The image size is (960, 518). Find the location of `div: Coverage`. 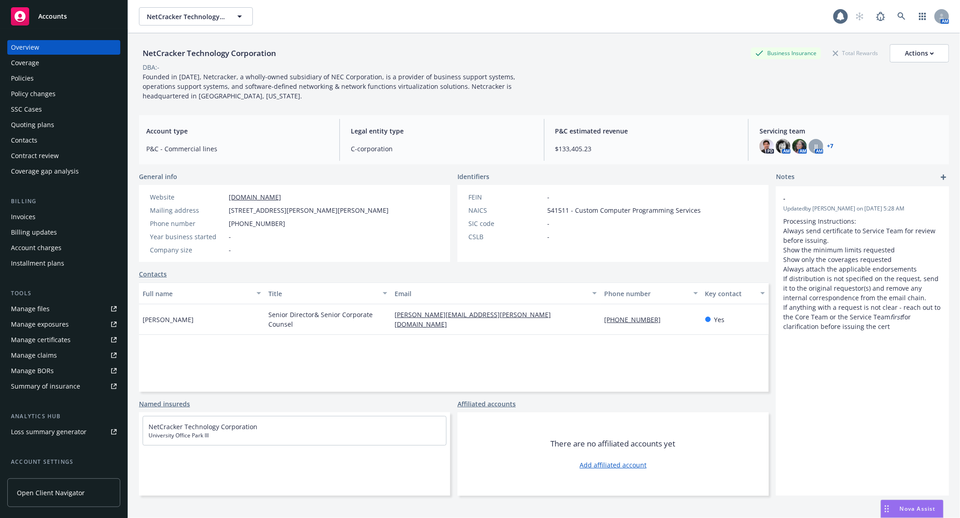

div: Coverage is located at coordinates (25, 63).